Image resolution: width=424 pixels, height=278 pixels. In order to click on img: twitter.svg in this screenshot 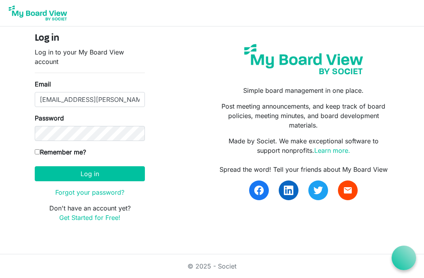, I will do `click(318, 190)`.